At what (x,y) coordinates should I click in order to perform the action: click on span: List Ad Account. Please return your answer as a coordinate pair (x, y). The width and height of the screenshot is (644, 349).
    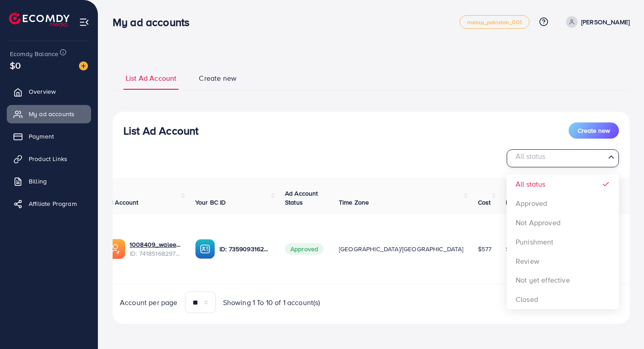
    Looking at the image, I should click on (151, 78).